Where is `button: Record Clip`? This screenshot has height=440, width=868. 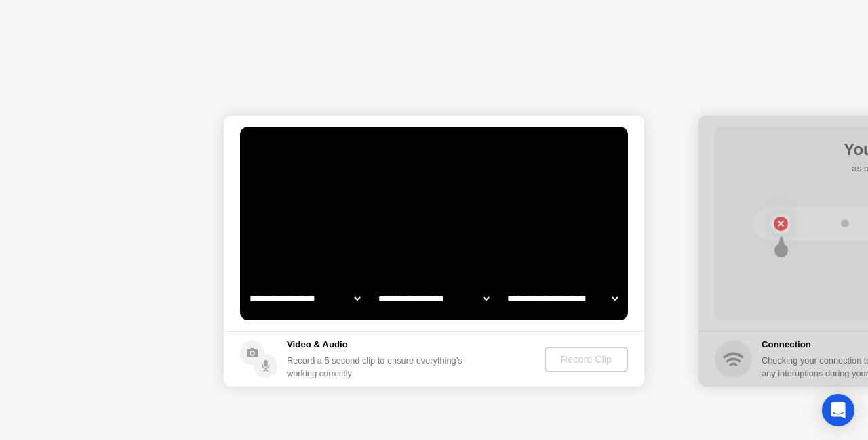 button: Record Clip is located at coordinates (586, 360).